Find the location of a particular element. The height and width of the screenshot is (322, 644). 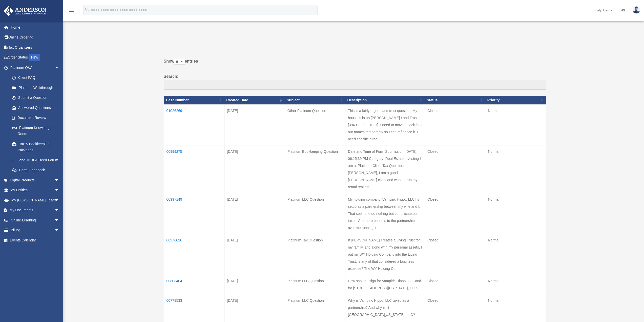

a: My Documentsarrow_drop_down is located at coordinates (35, 211).